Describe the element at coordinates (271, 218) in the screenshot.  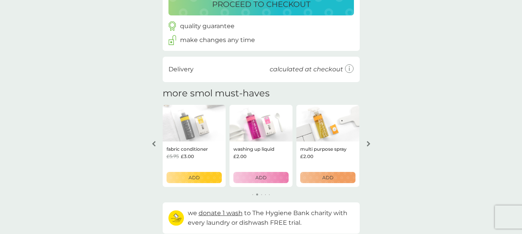
I see `p: we to The Hygiene Bank charity with every laundry or dishwash FREE trial.` at that location.